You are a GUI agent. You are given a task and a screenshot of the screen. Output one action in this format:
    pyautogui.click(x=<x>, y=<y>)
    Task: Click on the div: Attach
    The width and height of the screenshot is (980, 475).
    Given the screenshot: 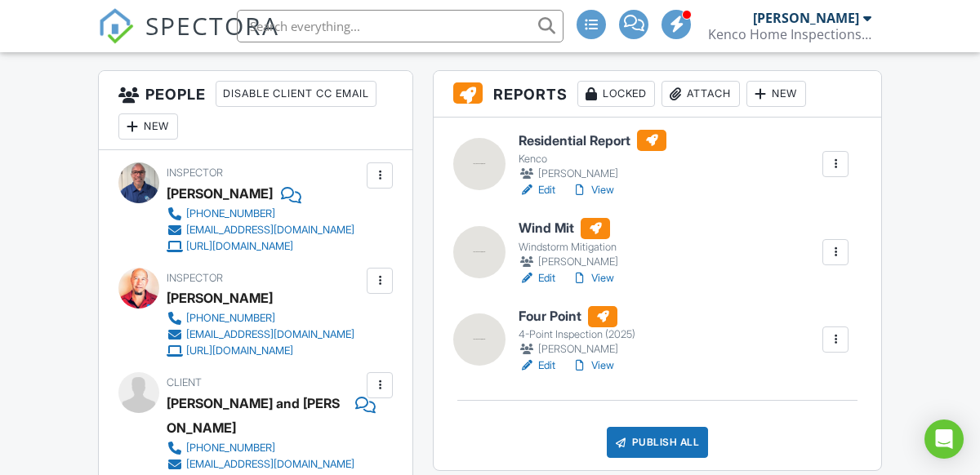 What is the action you would take?
    pyautogui.click(x=701, y=94)
    